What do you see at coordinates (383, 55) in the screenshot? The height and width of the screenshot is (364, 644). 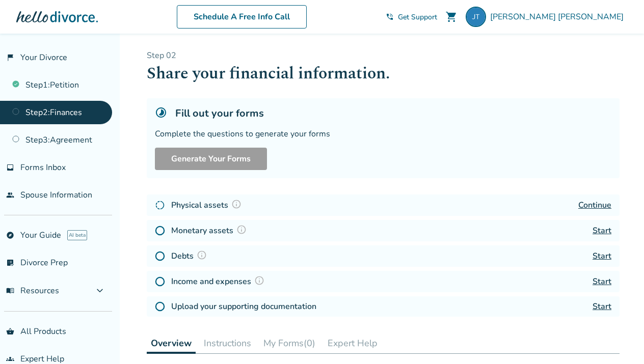 I see `p: Step 0 2` at bounding box center [383, 55].